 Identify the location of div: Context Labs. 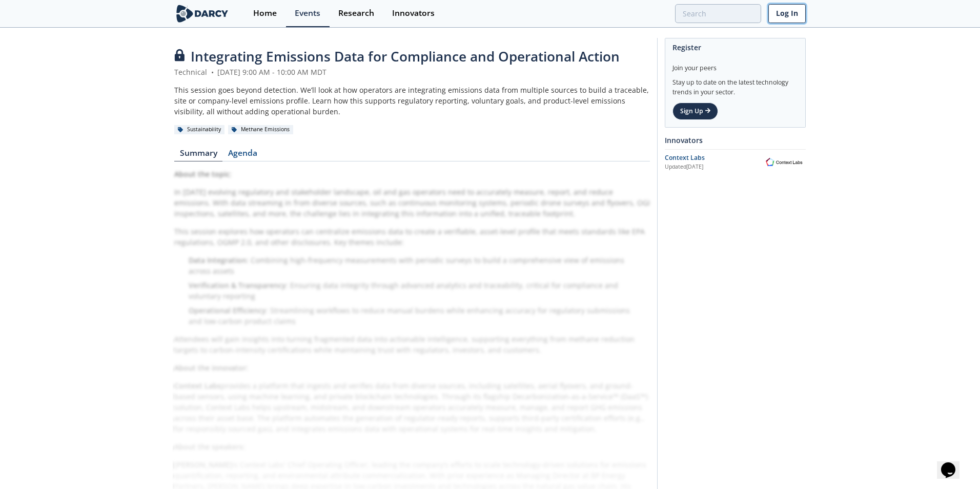
(713, 158).